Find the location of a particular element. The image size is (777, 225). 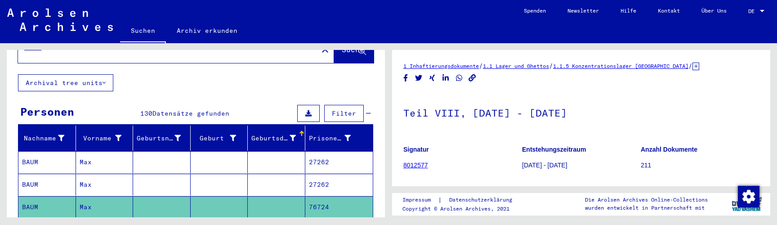

div: Personen is located at coordinates (47, 112).